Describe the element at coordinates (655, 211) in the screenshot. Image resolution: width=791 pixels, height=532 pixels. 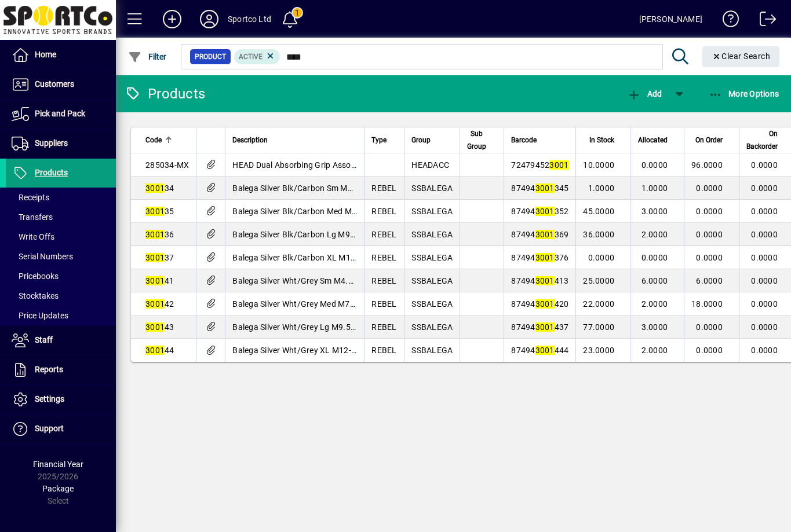
I see `span: 3.0000` at that location.